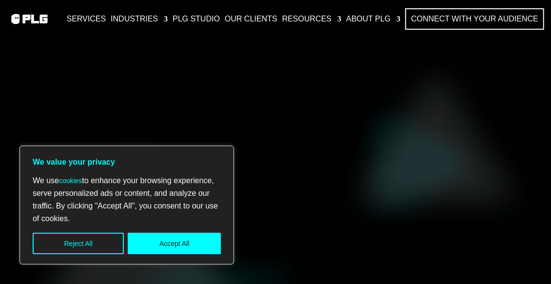 This screenshot has height=284, width=551. Describe the element at coordinates (174, 244) in the screenshot. I see `button: Accept All` at that location.